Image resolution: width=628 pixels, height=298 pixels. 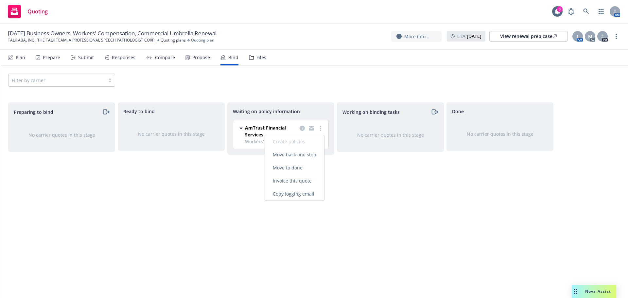 What do you see at coordinates (33, 112) in the screenshot?
I see `span: Preparing to bind` at bounding box center [33, 112].